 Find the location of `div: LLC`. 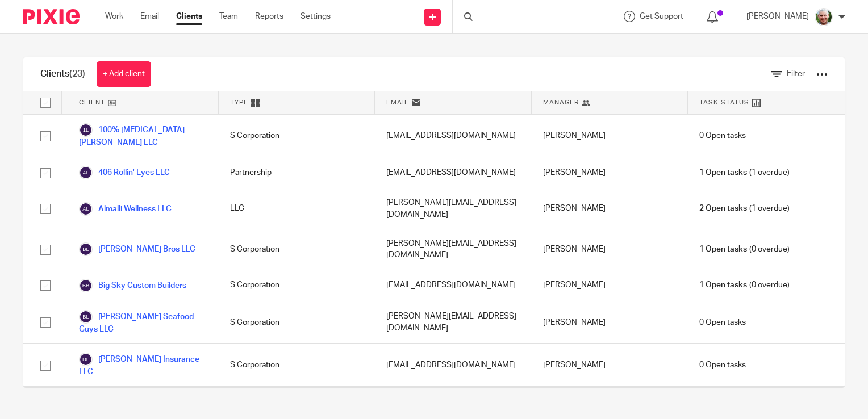

div: LLC is located at coordinates (297, 209).